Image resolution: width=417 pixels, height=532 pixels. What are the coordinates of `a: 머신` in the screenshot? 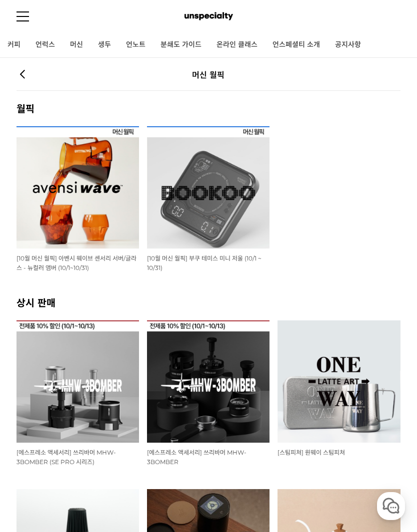 It's located at (76, 45).